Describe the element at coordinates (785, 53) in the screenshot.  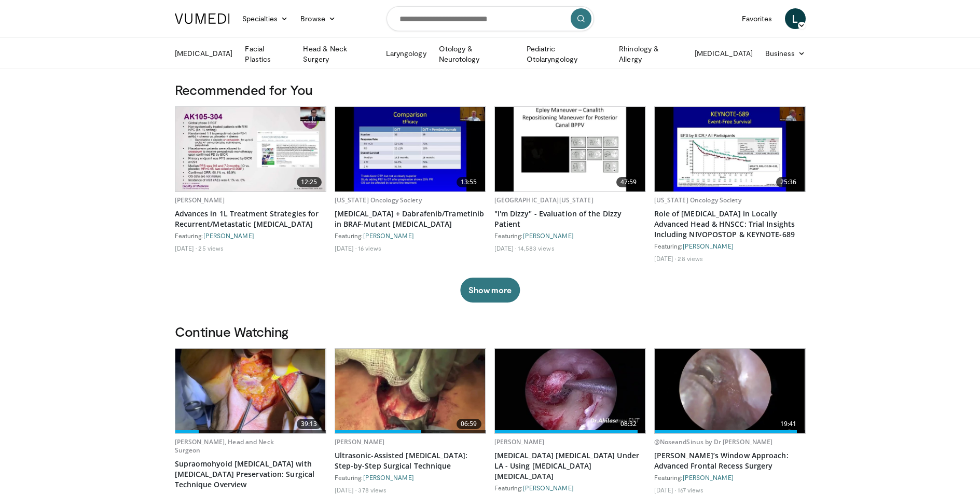
I see `a: Business` at that location.